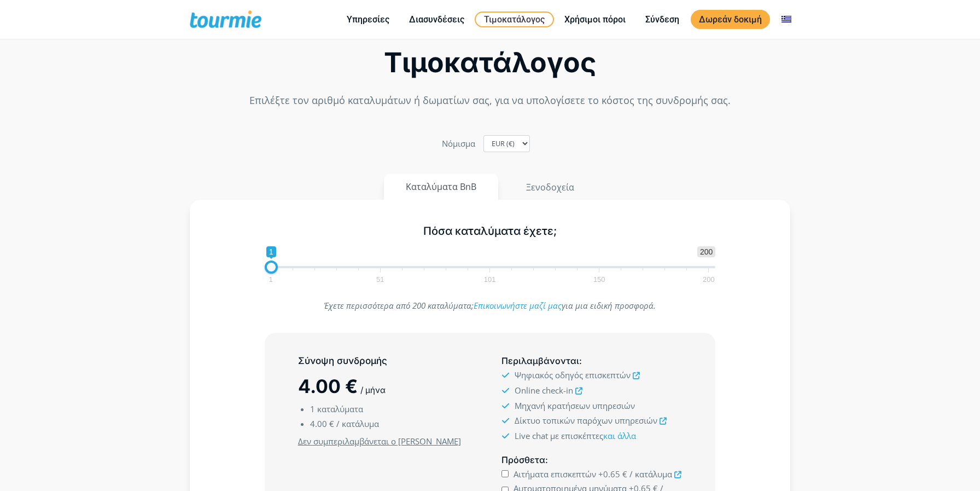 This screenshot has height=491, width=980. Describe the element at coordinates (544, 390) in the screenshot. I see `span: Online check-in` at that location.